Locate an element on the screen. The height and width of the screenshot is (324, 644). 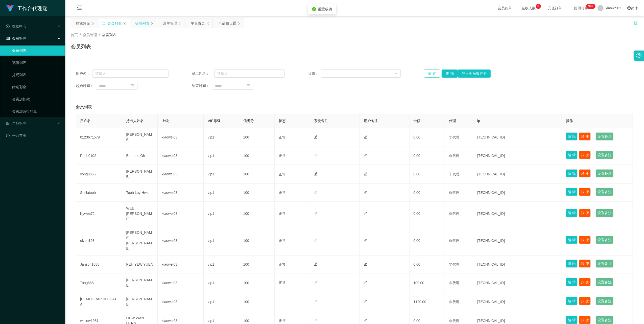
span: 员工姓名： is located at coordinates (203, 74).